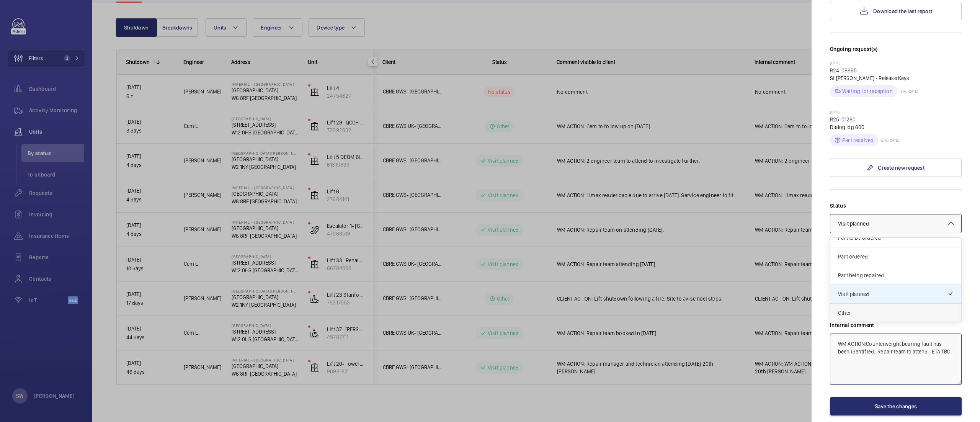  Describe the element at coordinates (896, 238) in the screenshot. I see `span: Part to be ordered` at that location.